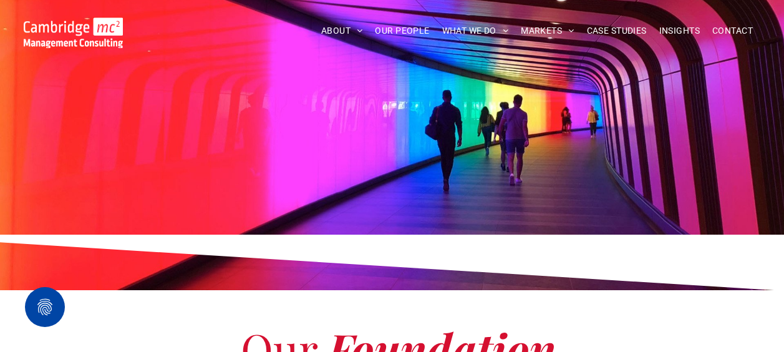  Describe the element at coordinates (74, 32) in the screenshot. I see `img: Go to Homepage` at that location.